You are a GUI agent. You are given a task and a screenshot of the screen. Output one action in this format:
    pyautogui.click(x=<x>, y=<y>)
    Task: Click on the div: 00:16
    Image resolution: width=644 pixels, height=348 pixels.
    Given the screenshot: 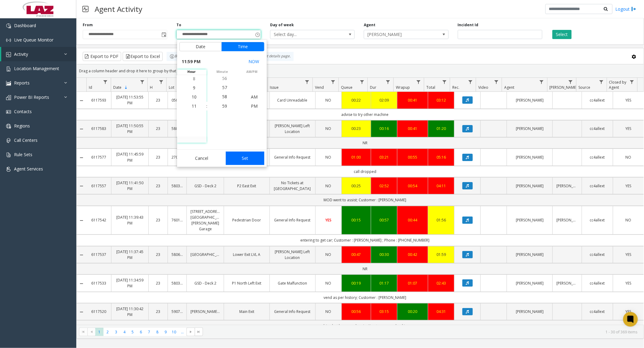 What is the action you would take?
    pyautogui.click(x=384, y=128)
    